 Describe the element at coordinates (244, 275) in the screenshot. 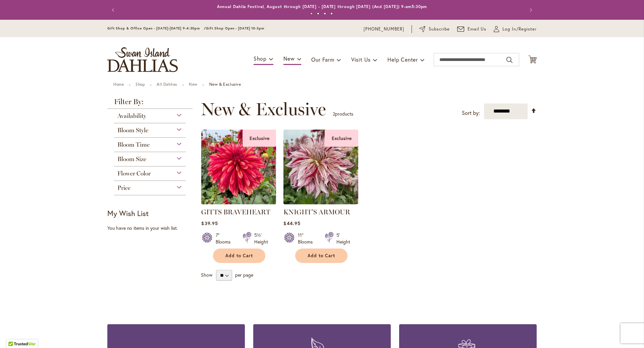

I see `span: per page` at that location.